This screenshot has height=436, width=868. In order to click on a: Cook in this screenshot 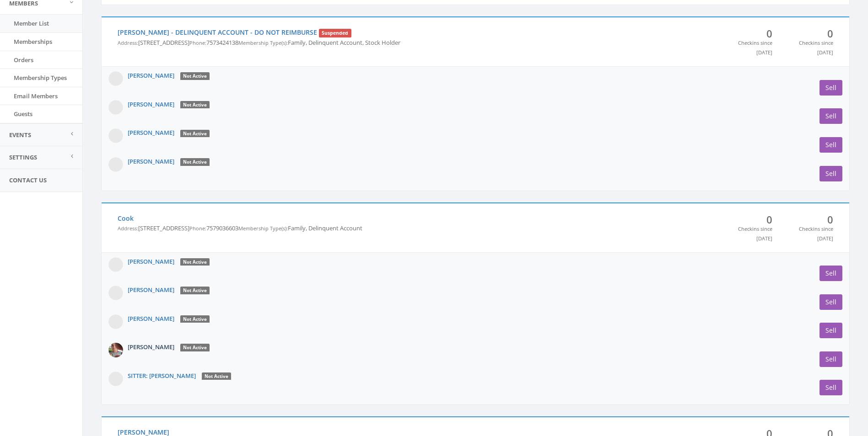, I will do `click(125, 218)`.